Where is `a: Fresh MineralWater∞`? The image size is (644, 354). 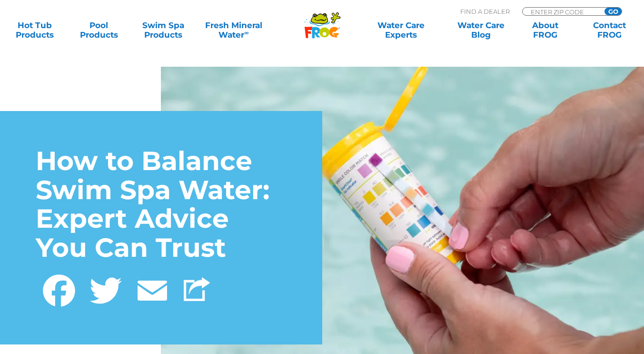
a: Fresh MineralWater∞ is located at coordinates (233, 30).